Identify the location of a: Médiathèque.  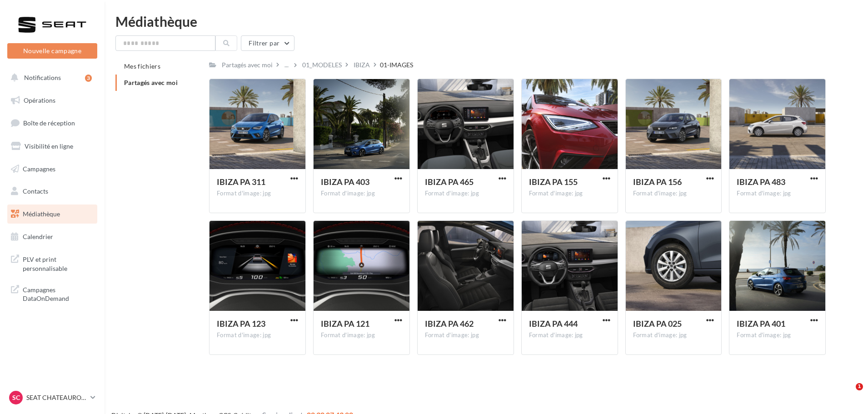
(52, 214).